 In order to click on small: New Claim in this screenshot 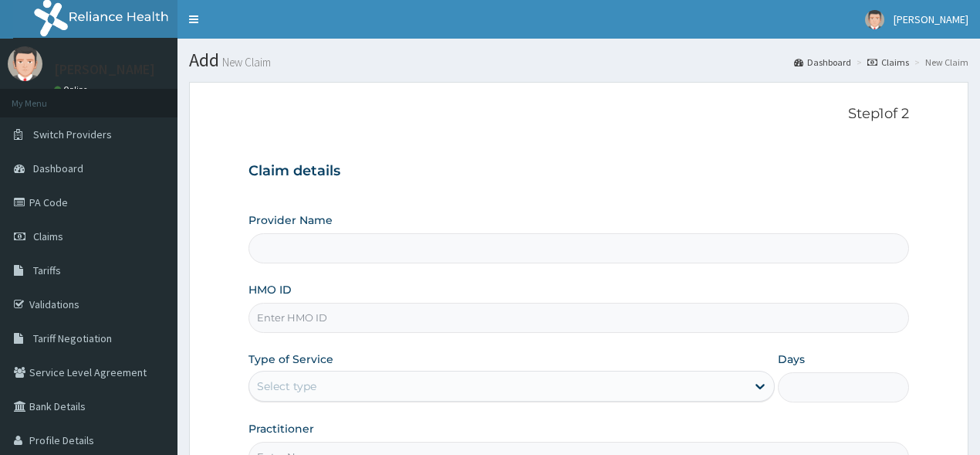, I will do `click(245, 62)`.